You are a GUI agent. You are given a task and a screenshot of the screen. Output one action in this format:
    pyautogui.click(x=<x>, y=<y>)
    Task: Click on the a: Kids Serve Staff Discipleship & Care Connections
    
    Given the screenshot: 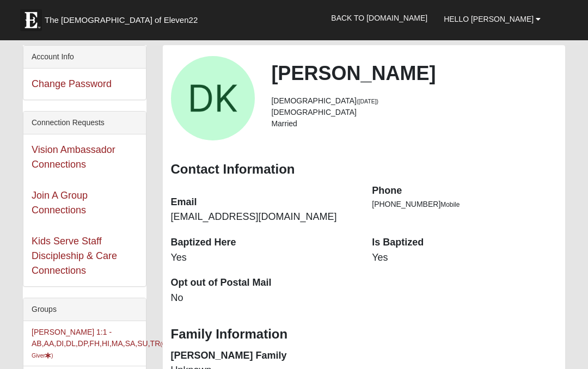 What is the action you would take?
    pyautogui.click(x=74, y=256)
    